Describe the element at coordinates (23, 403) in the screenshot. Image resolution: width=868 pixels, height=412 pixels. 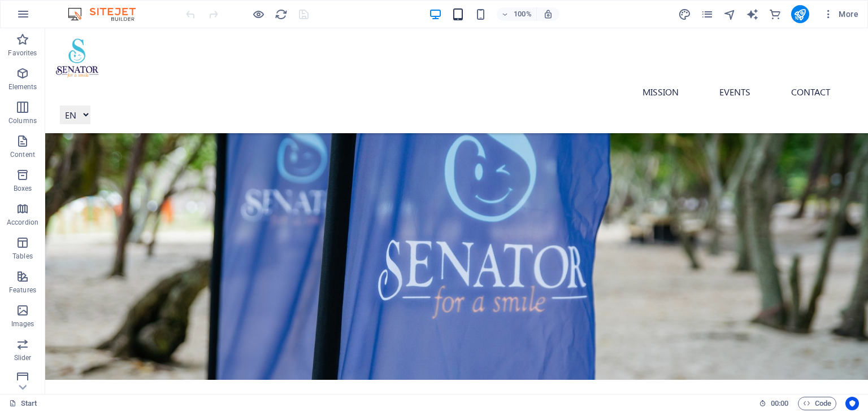
I see `a: Click to cancel selection. Double-click to open Pages` at that location.